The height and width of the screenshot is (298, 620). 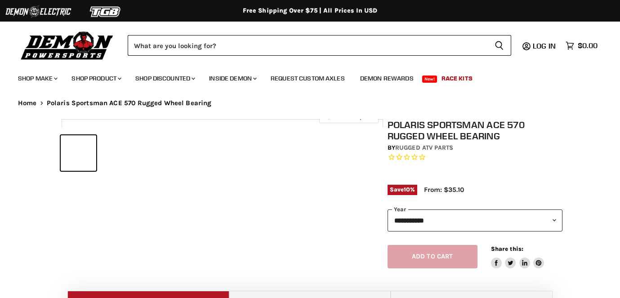 What do you see at coordinates (402, 190) in the screenshot?
I see `span: Save %` at bounding box center [402, 190].